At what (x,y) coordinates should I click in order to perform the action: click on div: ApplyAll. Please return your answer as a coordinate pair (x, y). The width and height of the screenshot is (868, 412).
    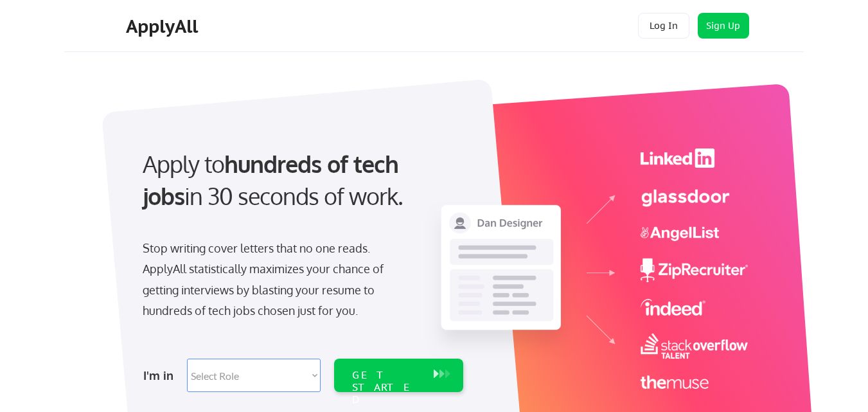
    Looking at the image, I should click on (164, 26).